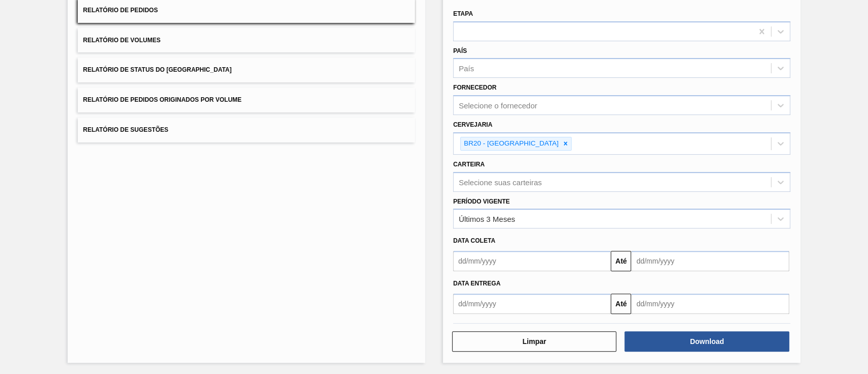 Image resolution: width=868 pixels, height=374 pixels. What do you see at coordinates (472, 125) in the screenshot?
I see `label: Cervejaria` at bounding box center [472, 125].